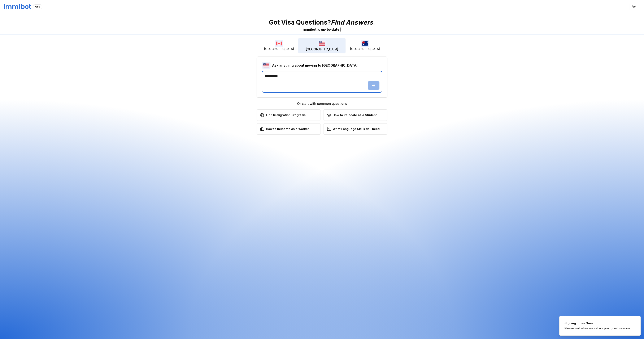 Image resolution: width=644 pixels, height=339 pixels. What do you see at coordinates (283, 115) in the screenshot?
I see `div: Find Immigration Programs` at bounding box center [283, 115].